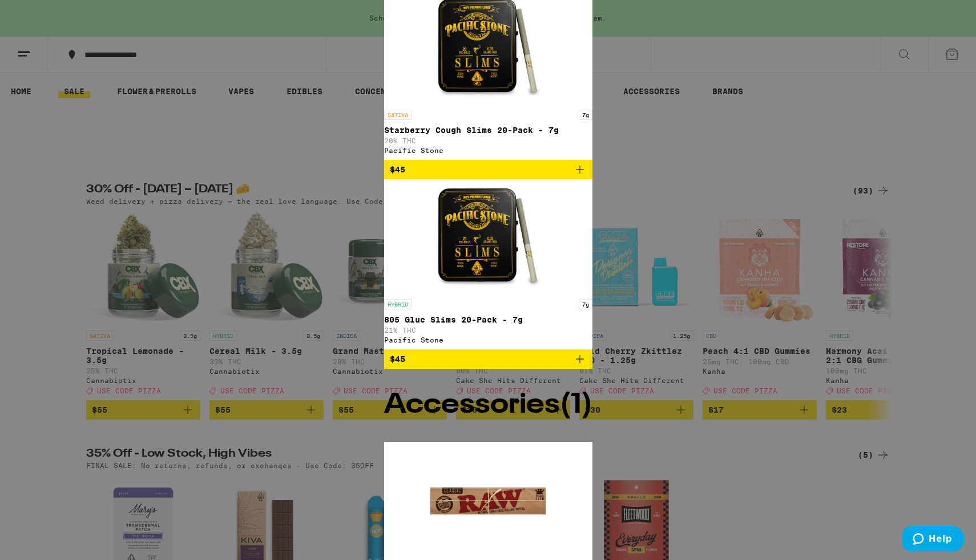 This screenshot has width=976, height=560. I want to click on a: Open page for 805 Glue Slims 20-Pack - 7g from Pacific Stone, so click(488, 264).